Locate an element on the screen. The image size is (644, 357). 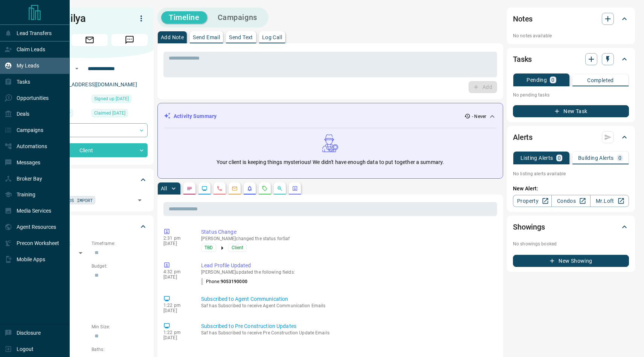
div: Notes is located at coordinates (571, 19).